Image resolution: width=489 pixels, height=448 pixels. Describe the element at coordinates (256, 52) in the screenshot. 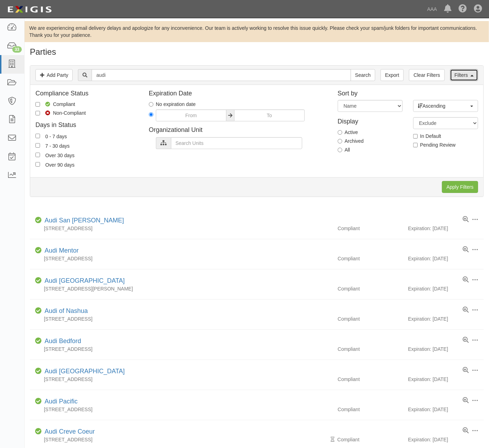

I see `h1: Parties` at that location.